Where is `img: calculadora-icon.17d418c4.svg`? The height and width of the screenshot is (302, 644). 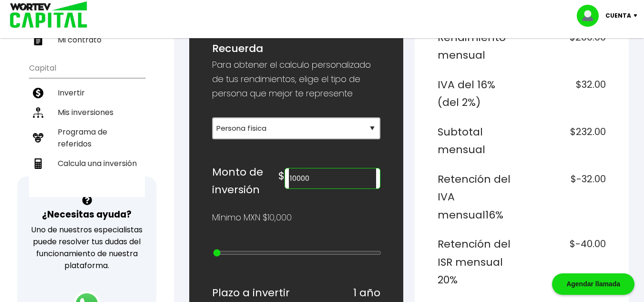
img: calculadora-icon.17d418c4.svg is located at coordinates (38, 164).